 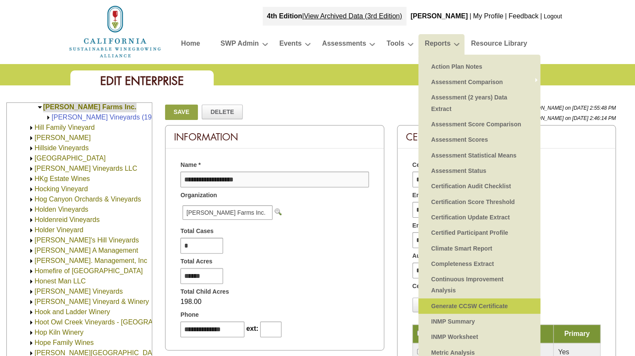 What do you see at coordinates (480, 82) in the screenshot?
I see `a: Assessment Comparison` at bounding box center [480, 82].